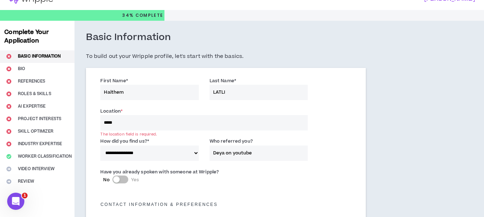 This screenshot has width=484, height=217. What do you see at coordinates (148, 15) in the screenshot?
I see `span: Complete` at bounding box center [148, 15].